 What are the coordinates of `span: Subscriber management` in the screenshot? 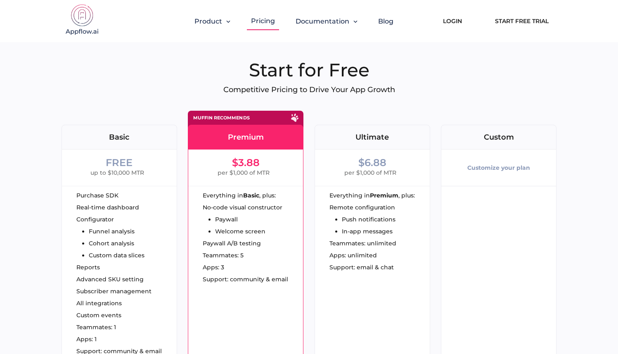 It's located at (114, 291).